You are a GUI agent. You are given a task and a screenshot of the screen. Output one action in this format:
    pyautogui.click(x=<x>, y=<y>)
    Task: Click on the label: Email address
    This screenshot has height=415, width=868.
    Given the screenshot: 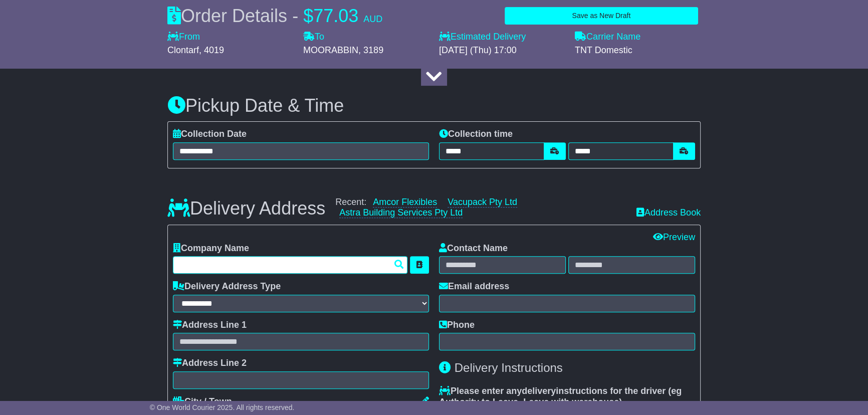 What is the action you would take?
    pyautogui.click(x=474, y=287)
    